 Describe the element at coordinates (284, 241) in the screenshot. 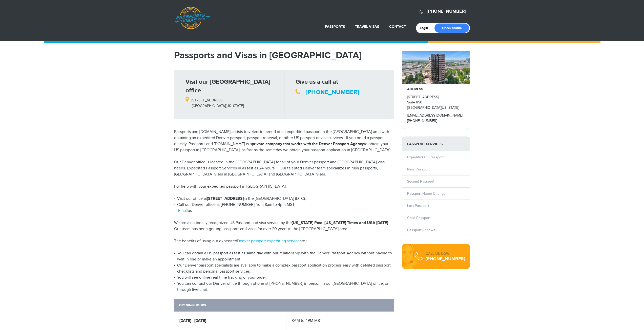

I see `p: The benefits of using our expedited are :` at that location.